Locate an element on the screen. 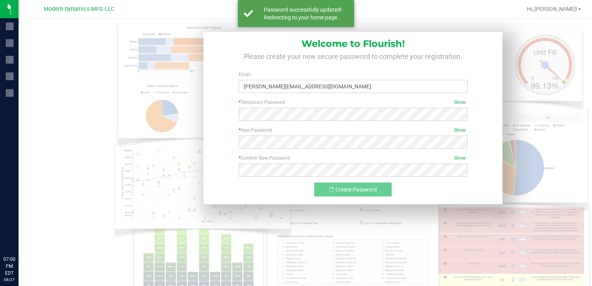 The image size is (592, 286). div: Password successfully updated! Redirecting to your home page... is located at coordinates (302, 14).